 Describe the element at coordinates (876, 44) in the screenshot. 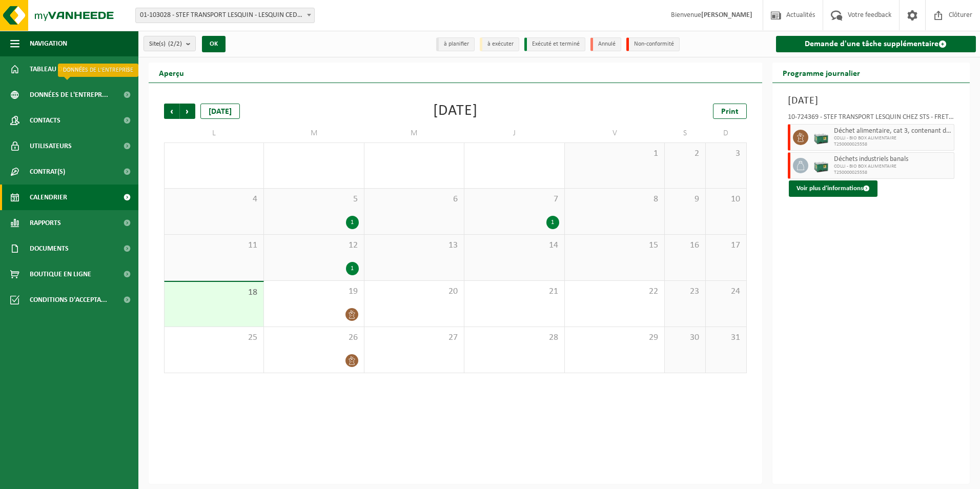

I see `a: Demande d'une tâche supplémentaire` at that location.